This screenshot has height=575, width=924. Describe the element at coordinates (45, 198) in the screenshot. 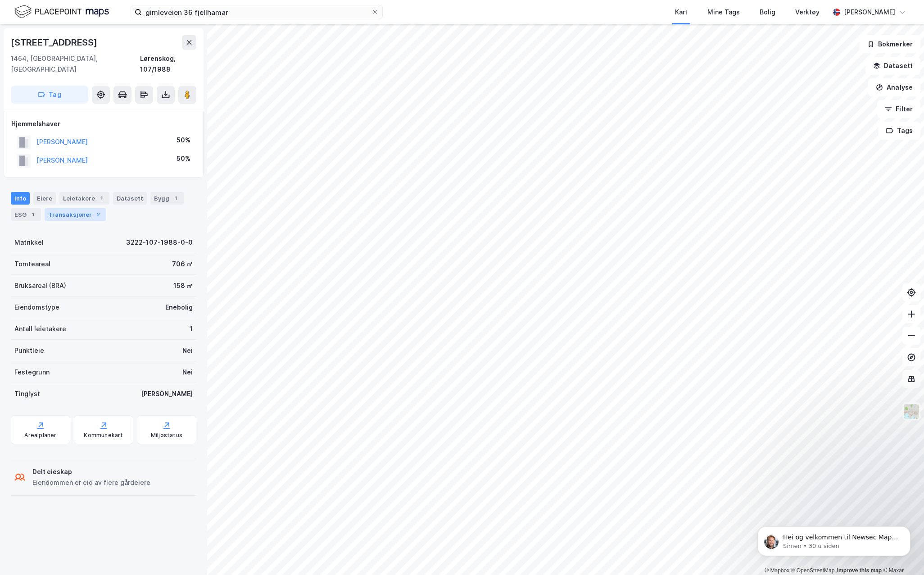

I see `div: Eiere` at that location.